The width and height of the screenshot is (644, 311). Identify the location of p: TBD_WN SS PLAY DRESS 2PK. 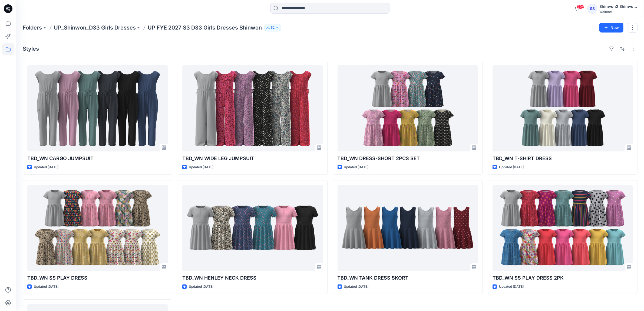
(562, 278).